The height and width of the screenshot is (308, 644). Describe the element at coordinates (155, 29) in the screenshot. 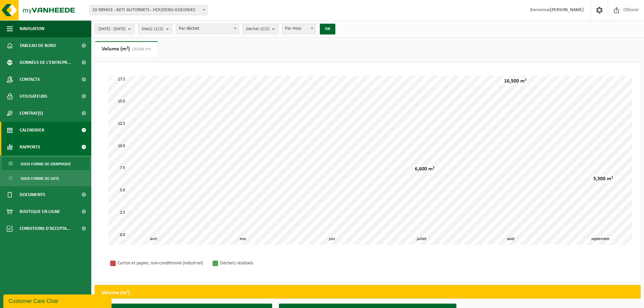

I see `button: Site(s)(2/2)` at that location.